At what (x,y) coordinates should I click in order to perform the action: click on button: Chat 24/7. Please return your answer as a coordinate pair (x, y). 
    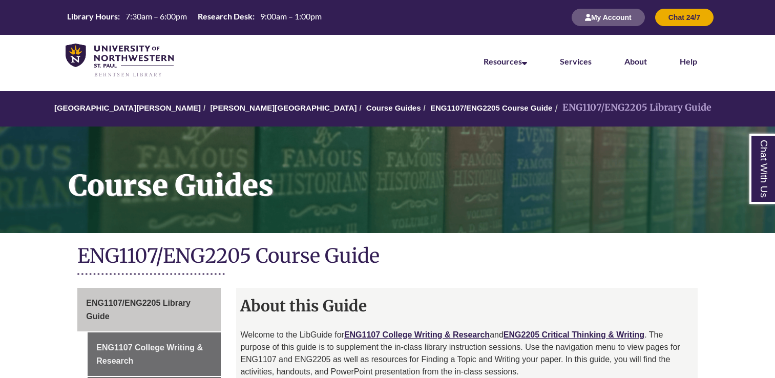
    Looking at the image, I should click on (684, 17).